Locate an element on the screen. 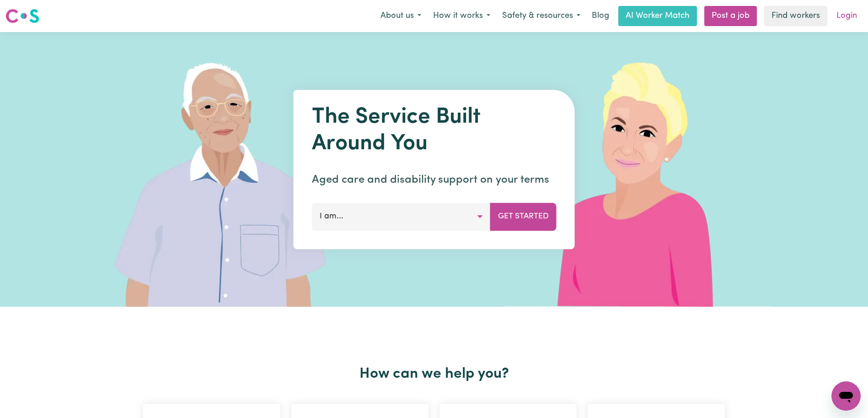  h1: The Service Built Around You is located at coordinates (434, 131).